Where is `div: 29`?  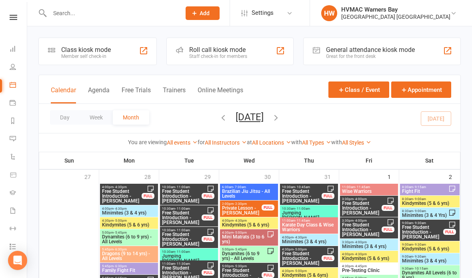
div: 29 is located at coordinates (212, 176).